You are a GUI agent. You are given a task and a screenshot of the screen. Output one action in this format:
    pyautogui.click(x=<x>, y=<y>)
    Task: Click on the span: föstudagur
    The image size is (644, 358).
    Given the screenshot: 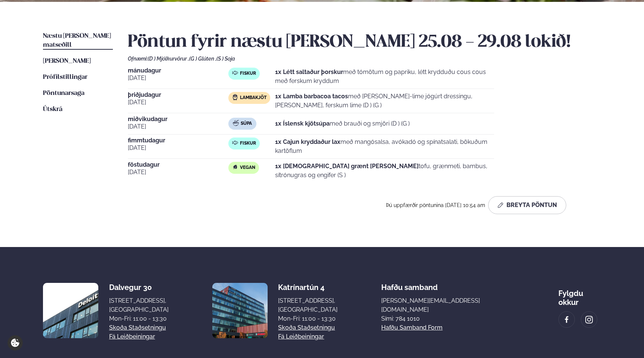 What is the action you would take?
    pyautogui.click(x=178, y=165)
    